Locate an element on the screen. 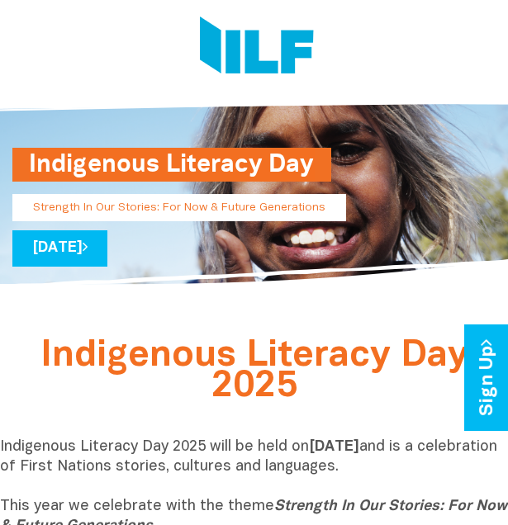 This screenshot has height=525, width=508. img: Logo is located at coordinates (257, 47).